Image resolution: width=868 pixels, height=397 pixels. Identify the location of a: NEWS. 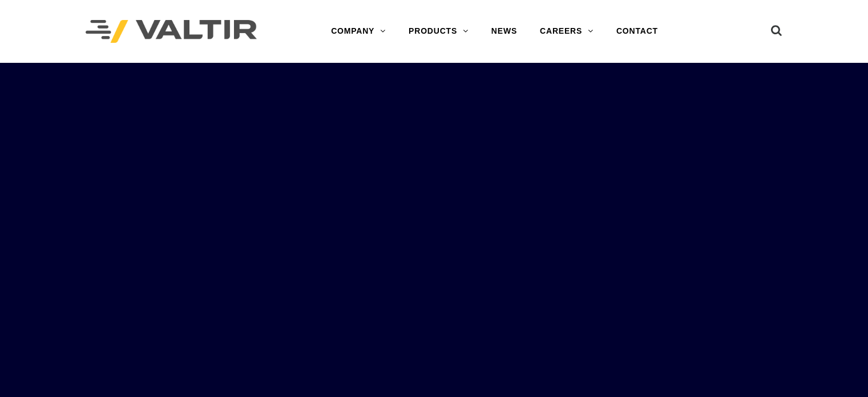
(504, 32).